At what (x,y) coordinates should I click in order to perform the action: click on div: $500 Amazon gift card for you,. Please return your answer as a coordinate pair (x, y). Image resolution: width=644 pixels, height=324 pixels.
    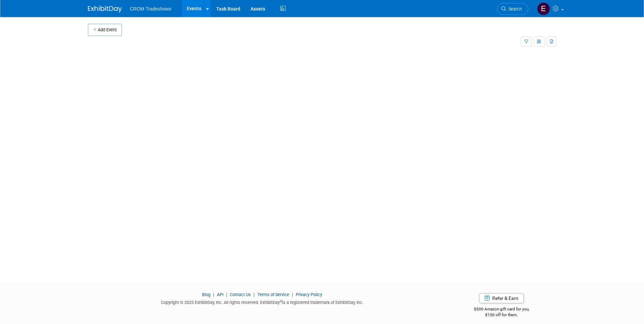
    Looking at the image, I should click on (501, 310).